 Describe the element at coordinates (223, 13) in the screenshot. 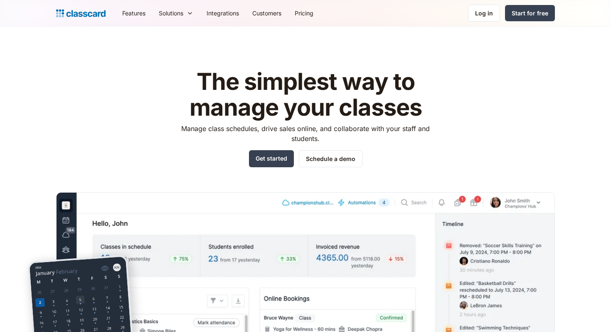

I see `a: Integrations` at that location.